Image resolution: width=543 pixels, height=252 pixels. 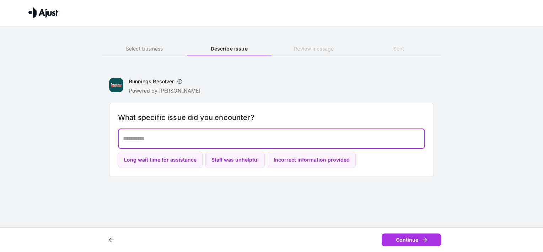 What do you see at coordinates (144, 49) in the screenshot?
I see `h6: Select business` at bounding box center [144, 49].